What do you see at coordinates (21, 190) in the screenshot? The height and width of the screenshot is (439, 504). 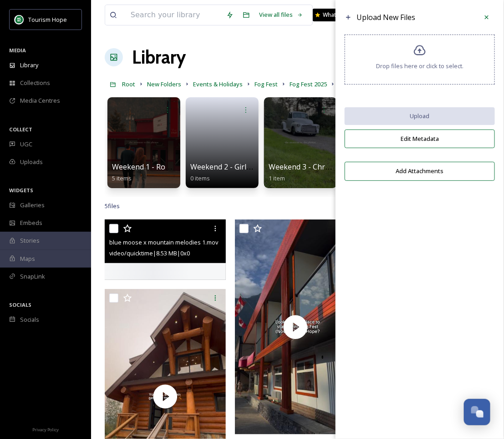 I see `span: WIDGETS` at bounding box center [21, 190].